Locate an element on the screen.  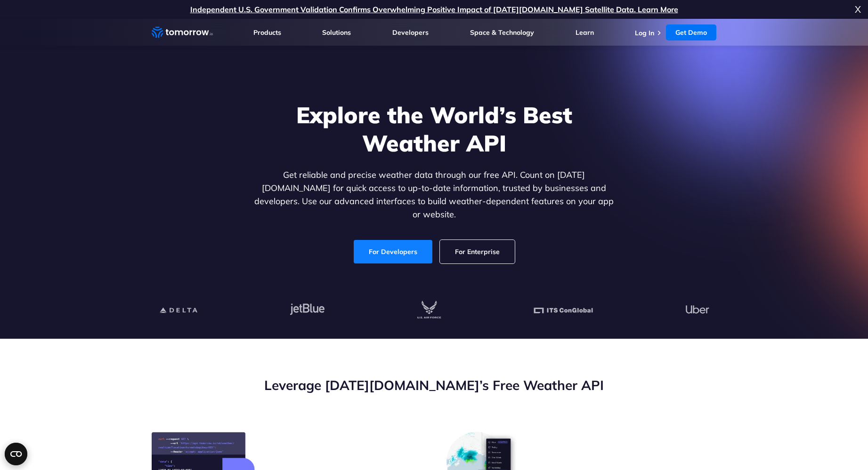
h1: Explore the World’s Best Weather API is located at coordinates (434, 129).